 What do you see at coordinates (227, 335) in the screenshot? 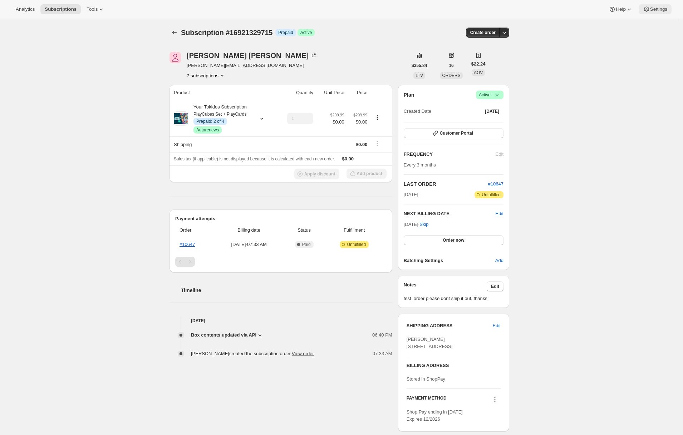
I see `button: Box contents updated via API` at bounding box center [227, 335].